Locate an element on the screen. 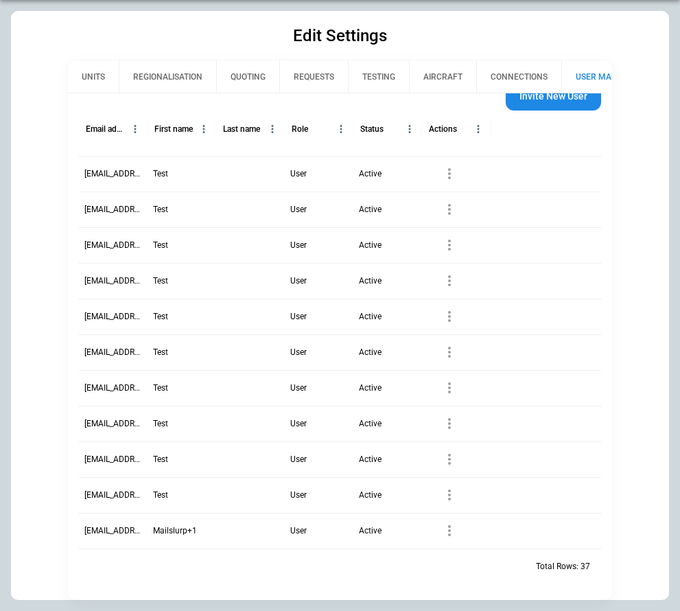  button: UNITS is located at coordinates (93, 77).